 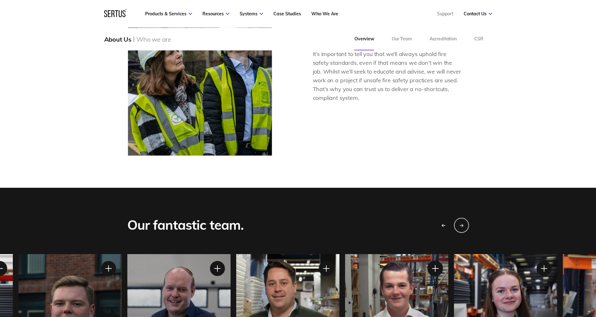 I want to click on div: Next slide, so click(x=462, y=225).